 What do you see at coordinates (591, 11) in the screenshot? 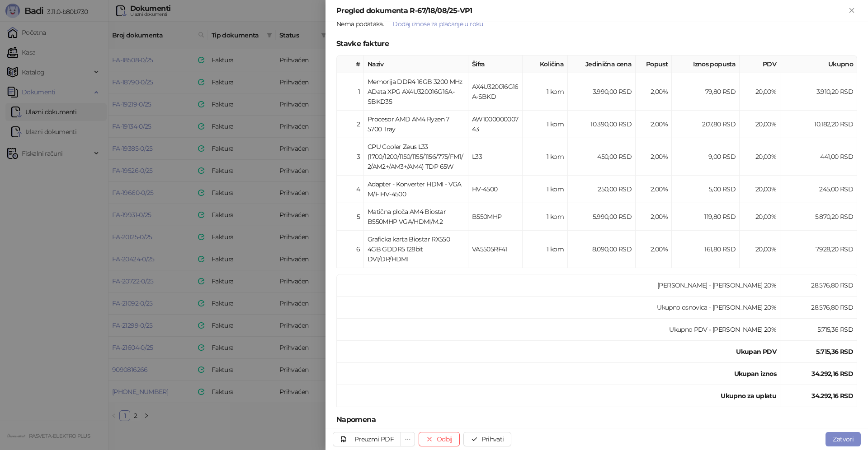
I see `div: Pregled dokumenta R-67/18/08/25-VP1` at bounding box center [591, 11].